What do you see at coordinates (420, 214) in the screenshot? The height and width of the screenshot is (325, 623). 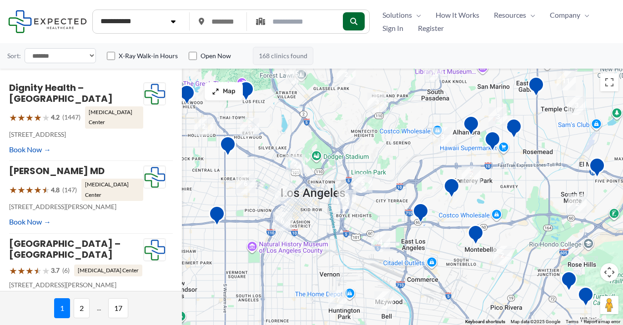 I see `div: Edward R. Roybal Comprehensive Health Center` at bounding box center [420, 214].